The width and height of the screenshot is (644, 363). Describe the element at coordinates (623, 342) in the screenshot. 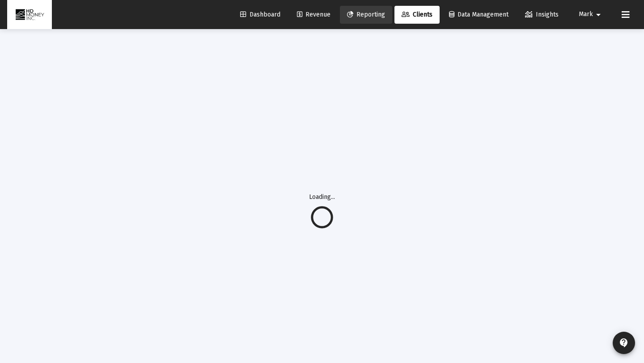

I see `mat-icon: contact_support` at that location.